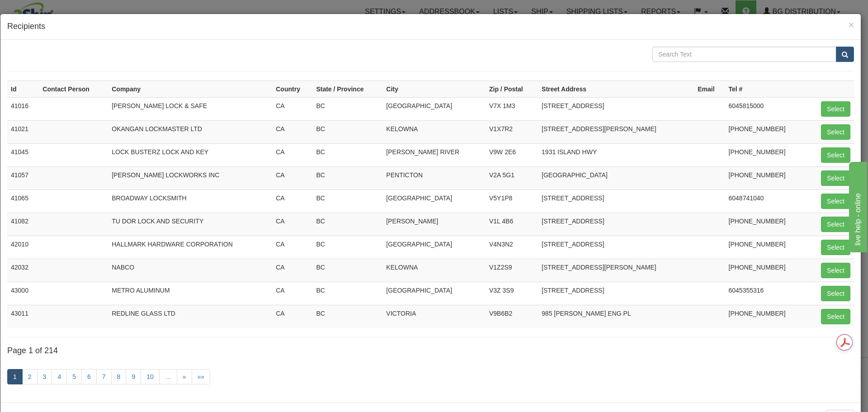  I want to click on td: PENTICTON, so click(434, 177).